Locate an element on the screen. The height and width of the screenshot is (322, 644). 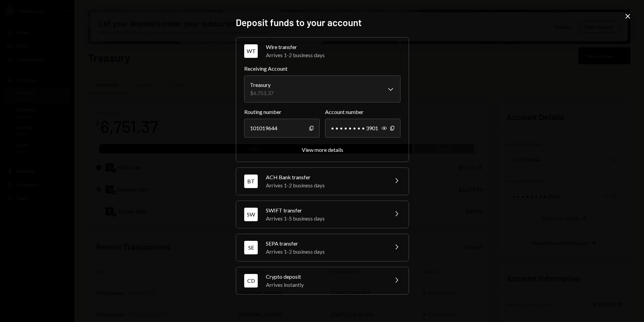
button: View more details is located at coordinates (322, 150).